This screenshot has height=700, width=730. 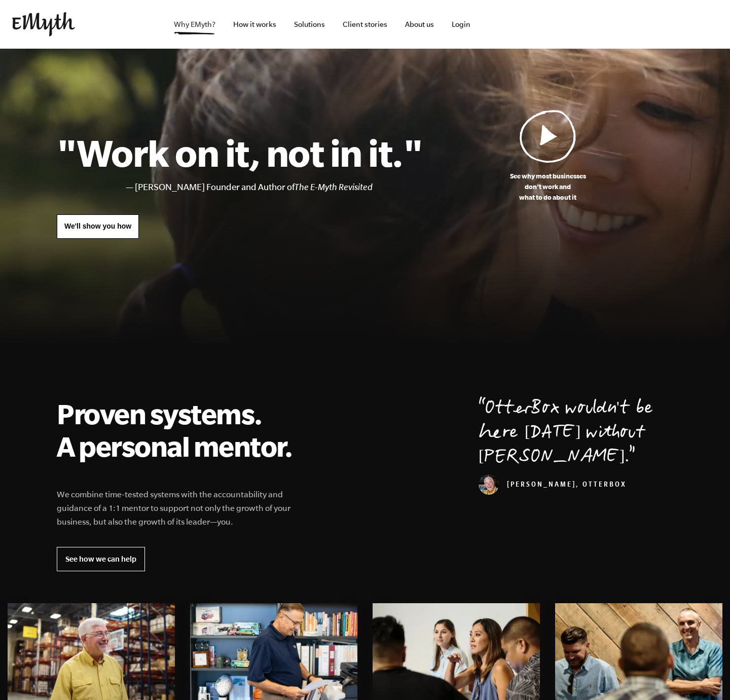 I want to click on p: We combine time-tested systems with the accountability and guidance of a 1:1 mentor to support no..., so click(x=180, y=508).